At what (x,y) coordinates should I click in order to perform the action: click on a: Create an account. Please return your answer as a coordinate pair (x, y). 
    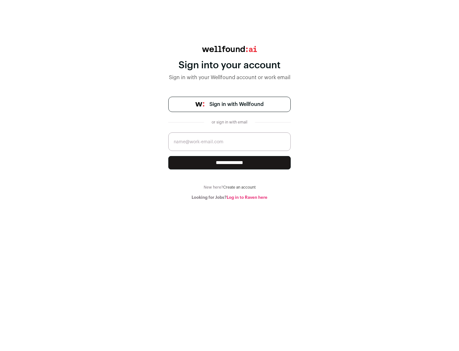
    Looking at the image, I should click on (239, 187).